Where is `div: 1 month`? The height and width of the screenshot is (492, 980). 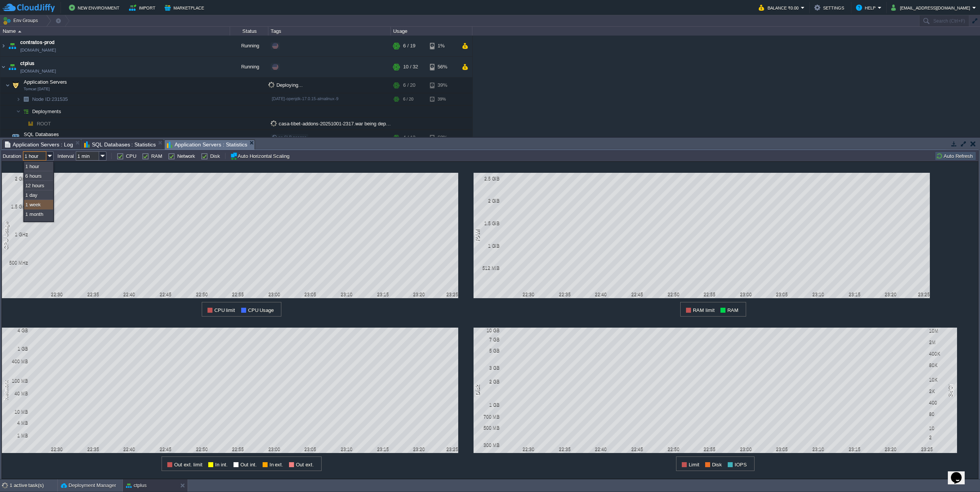 div: 1 month is located at coordinates (39, 214).